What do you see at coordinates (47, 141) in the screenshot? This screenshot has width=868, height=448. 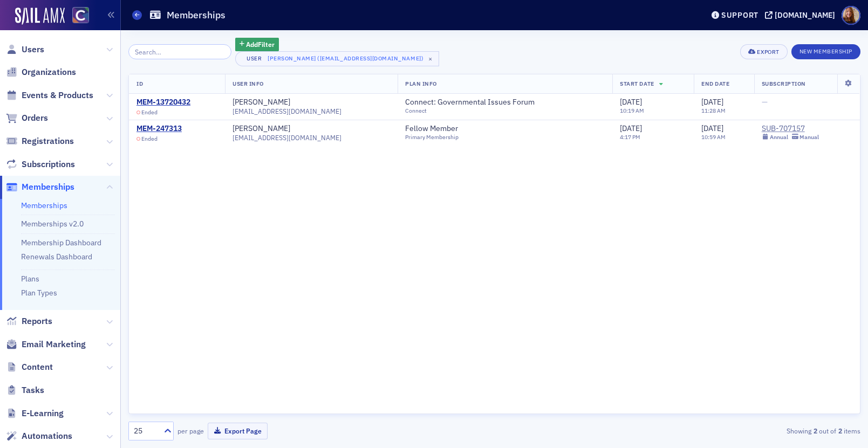 I see `span: Registrations` at bounding box center [47, 141].